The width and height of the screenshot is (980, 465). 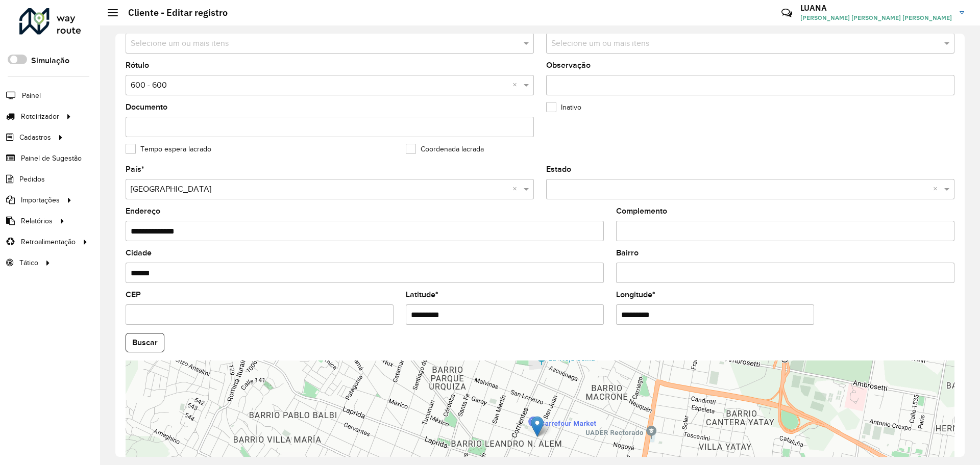 I want to click on span: Cadastros, so click(x=35, y=137).